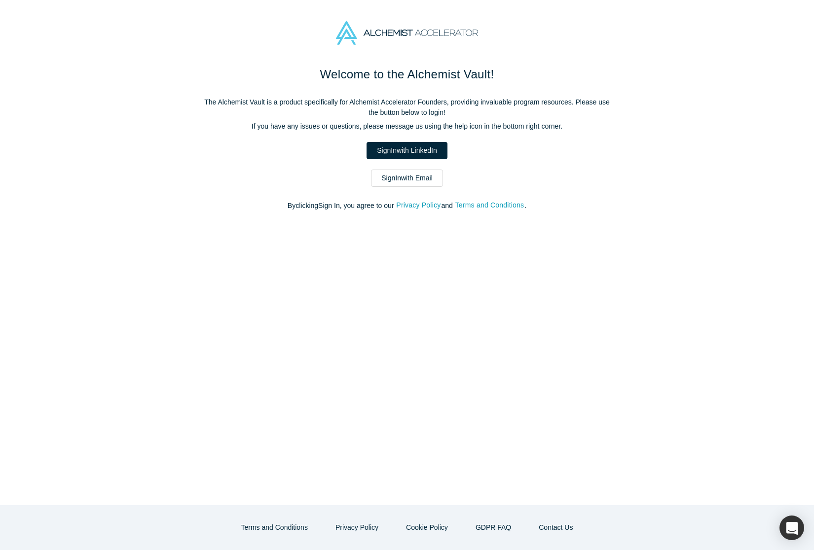  I want to click on p: If you have any issues or questions, please message us using the help icon in the bottom right co..., so click(407, 126).